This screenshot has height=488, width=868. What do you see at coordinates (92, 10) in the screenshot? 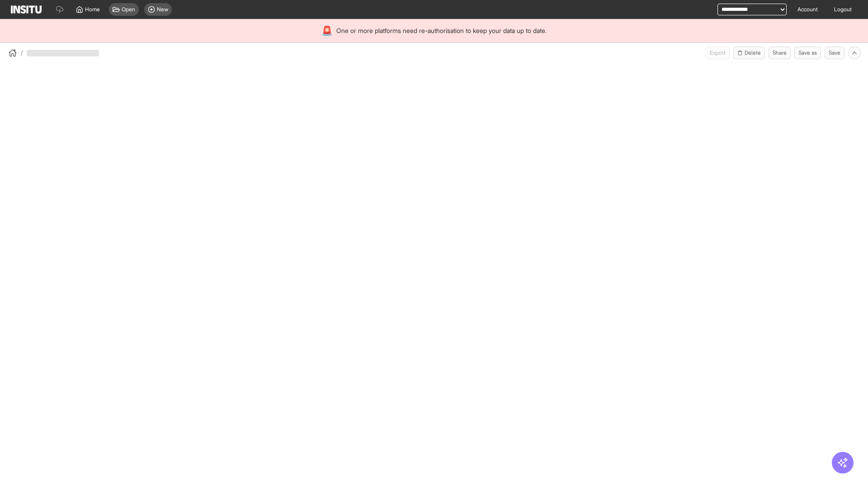
I see `span: Home` at bounding box center [92, 10].